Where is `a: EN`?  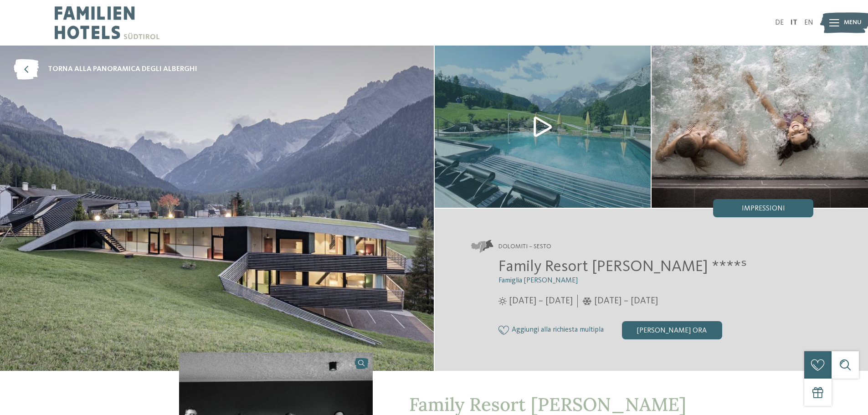 a: EN is located at coordinates (808, 23).